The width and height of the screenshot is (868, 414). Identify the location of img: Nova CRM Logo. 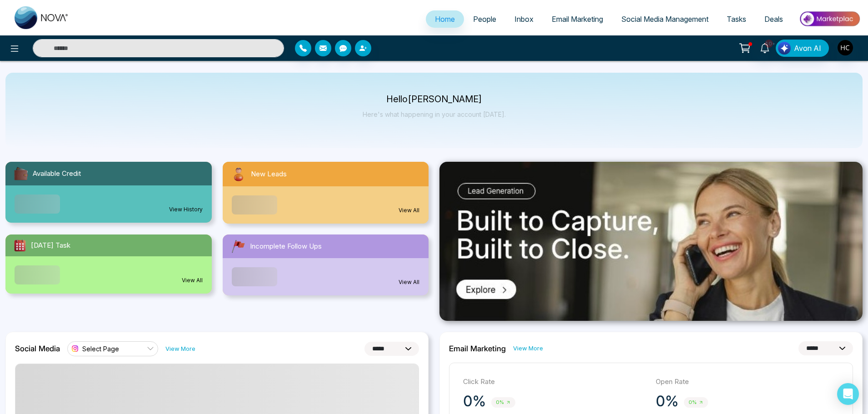
(42, 18).